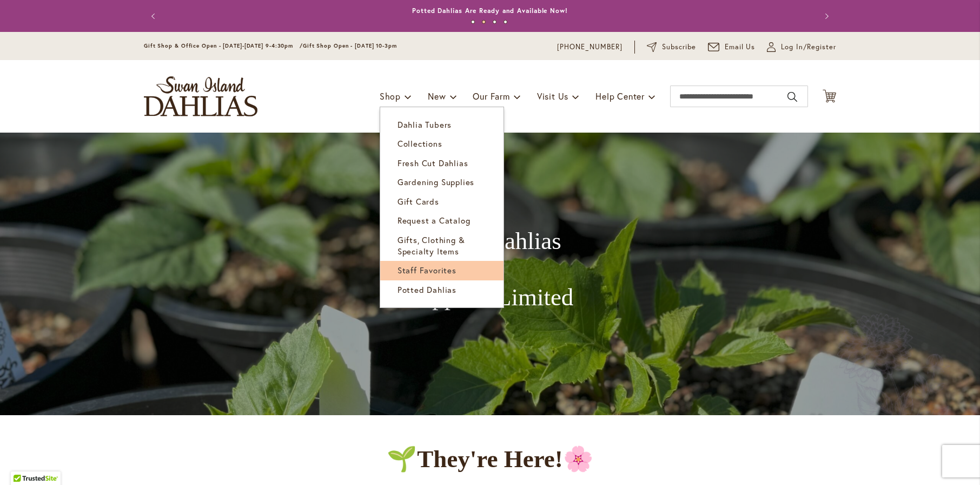  I want to click on span: Dahlia Tubers, so click(425, 125).